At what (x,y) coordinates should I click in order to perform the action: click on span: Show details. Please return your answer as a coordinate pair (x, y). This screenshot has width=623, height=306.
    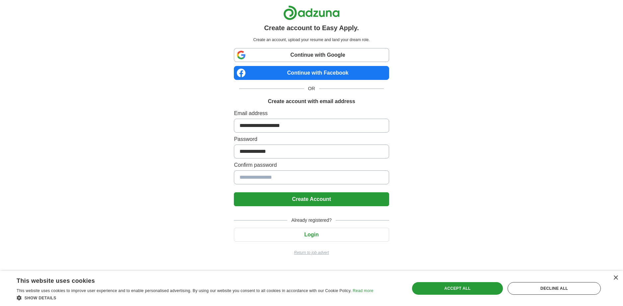
    Looking at the image, I should click on (40, 298).